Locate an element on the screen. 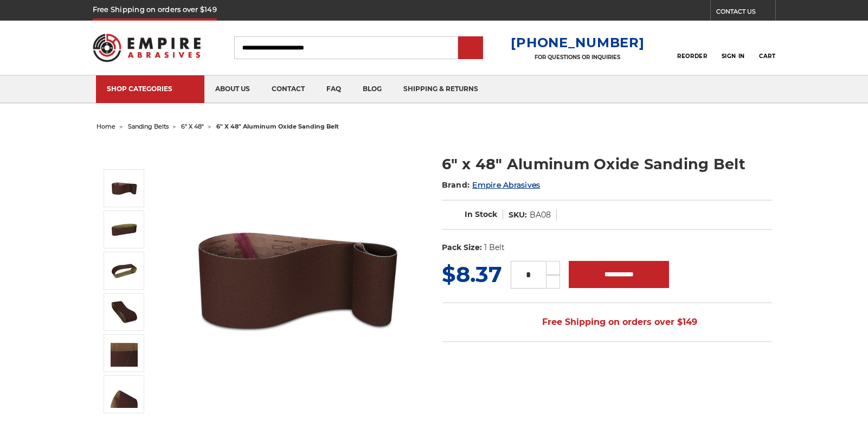 The height and width of the screenshot is (441, 868). span: Free Shipping on orders over $149 is located at coordinates (607, 322).